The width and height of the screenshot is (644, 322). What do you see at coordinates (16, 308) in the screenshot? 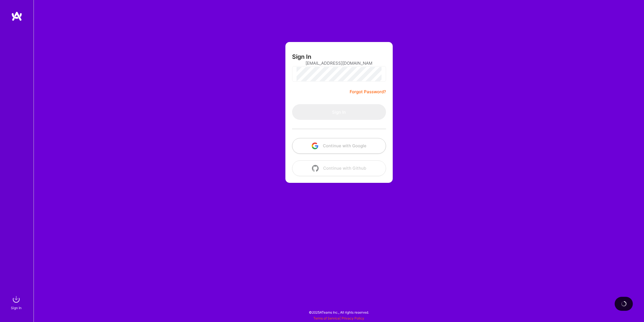
I see `div: Sign In` at bounding box center [16, 308].